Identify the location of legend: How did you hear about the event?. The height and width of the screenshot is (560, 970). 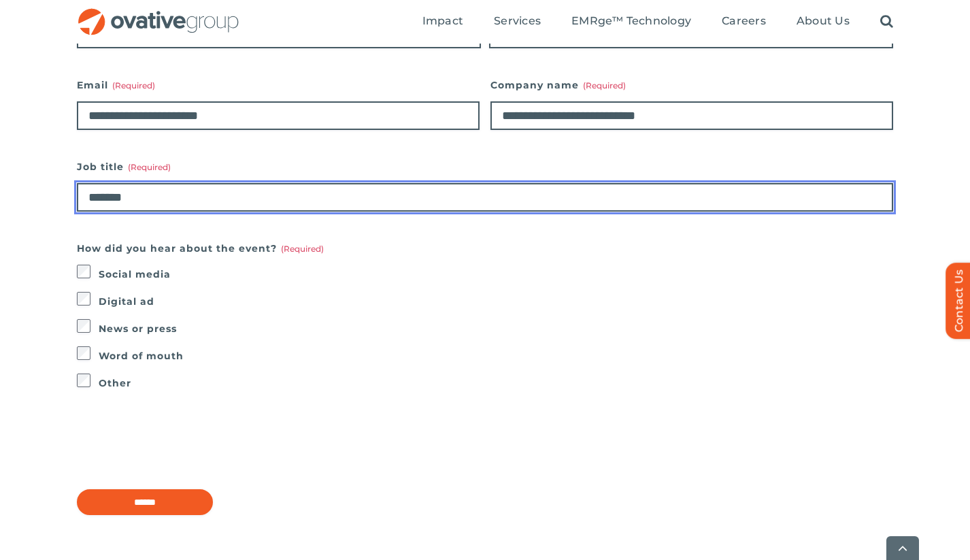
(200, 249).